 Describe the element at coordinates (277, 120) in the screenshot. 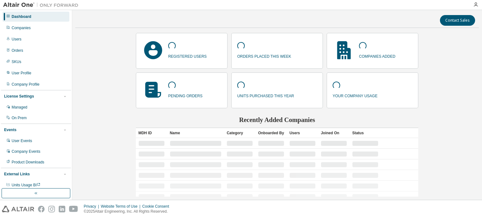

I see `h2: Recently Added Companies` at that location.